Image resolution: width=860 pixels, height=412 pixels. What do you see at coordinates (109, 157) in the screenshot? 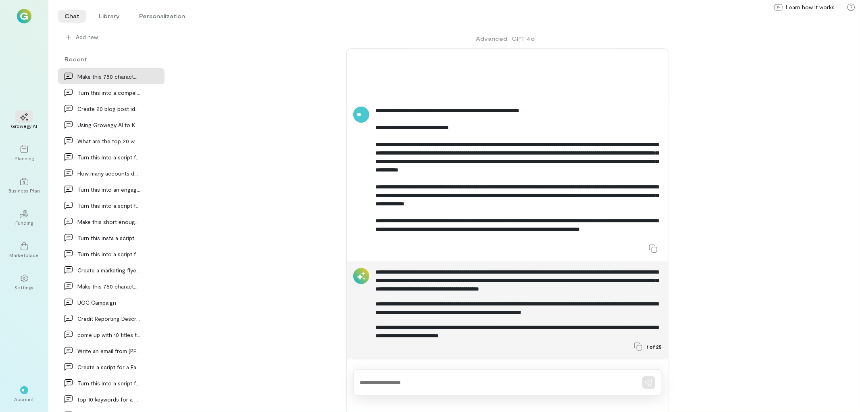
I see `div: Turn this into a script for a facebook reel: Cur…` at bounding box center [109, 157].